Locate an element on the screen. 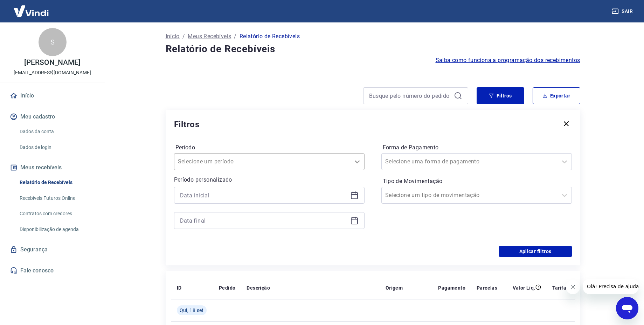 The width and height of the screenshot is (644, 325). h5: Filtros is located at coordinates (187, 125).